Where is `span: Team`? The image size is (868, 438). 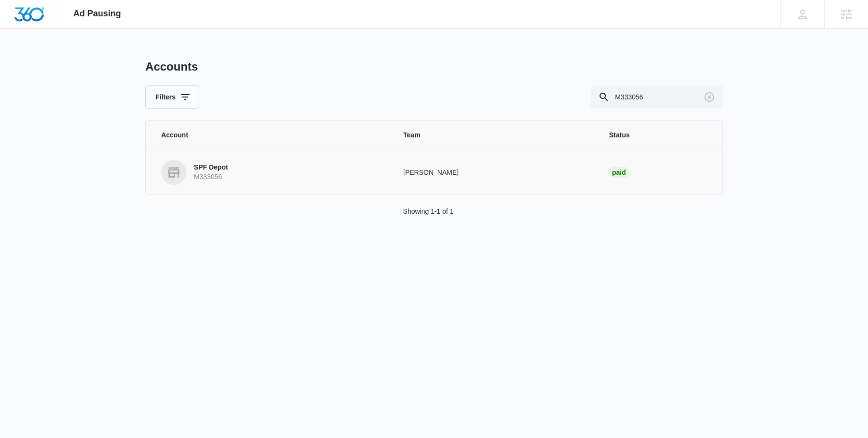
span: Team is located at coordinates (495, 135).